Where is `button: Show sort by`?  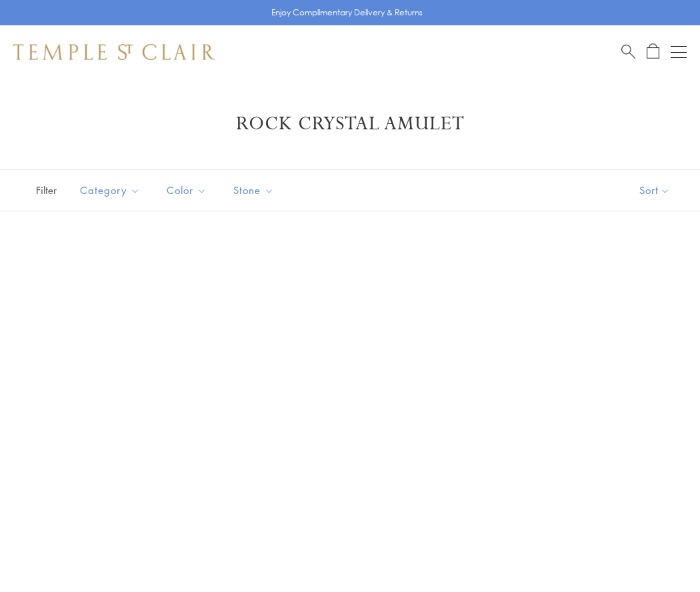
button: Show sort by is located at coordinates (655, 190).